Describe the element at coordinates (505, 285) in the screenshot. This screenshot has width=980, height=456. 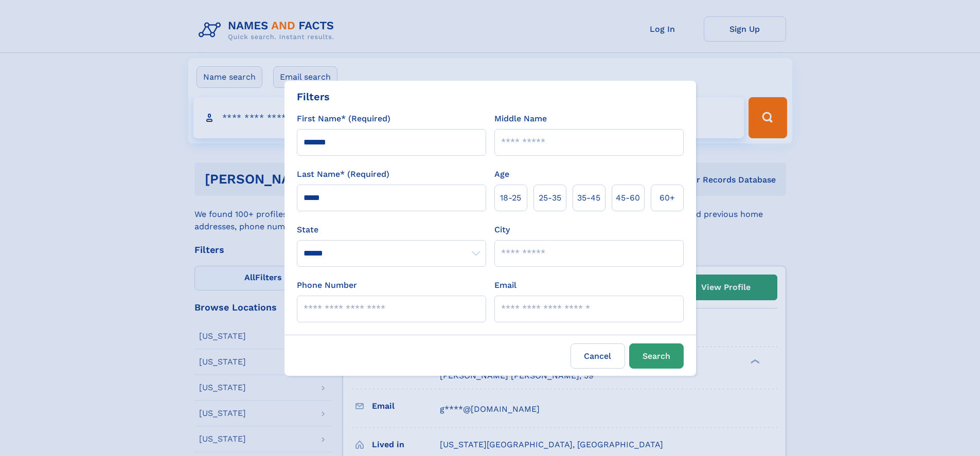
I see `label: Email` at that location.